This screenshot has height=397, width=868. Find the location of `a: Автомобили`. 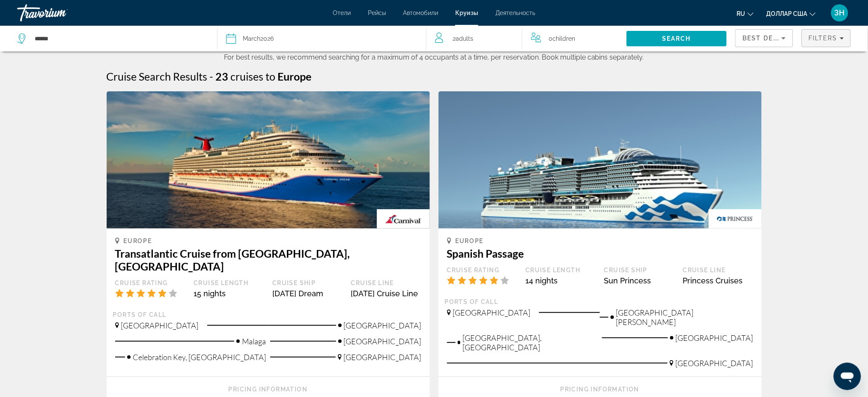

a: Автомобили is located at coordinates (421, 13).